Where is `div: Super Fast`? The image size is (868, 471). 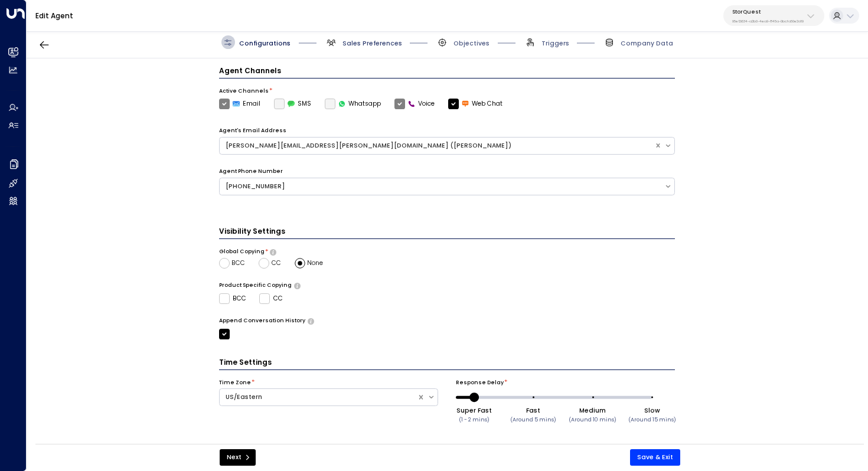
div: Super Fast is located at coordinates (474, 410).